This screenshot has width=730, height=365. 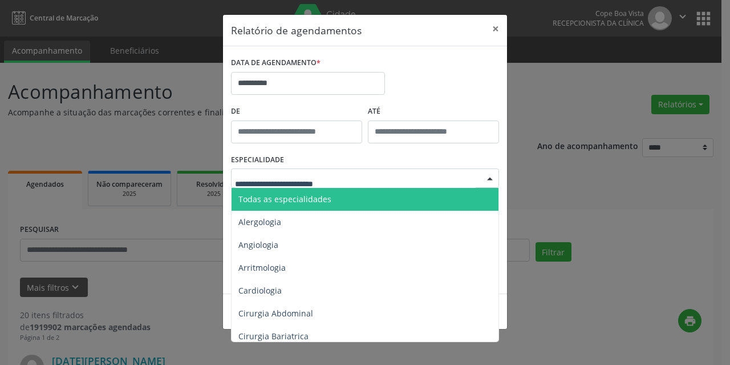 What do you see at coordinates (262, 267) in the screenshot?
I see `span: Arritmologia` at bounding box center [262, 267].